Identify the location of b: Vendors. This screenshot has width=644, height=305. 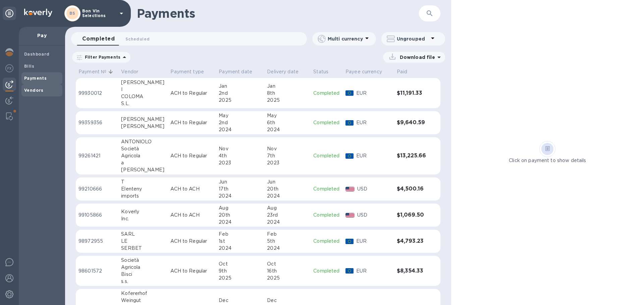
(34, 90).